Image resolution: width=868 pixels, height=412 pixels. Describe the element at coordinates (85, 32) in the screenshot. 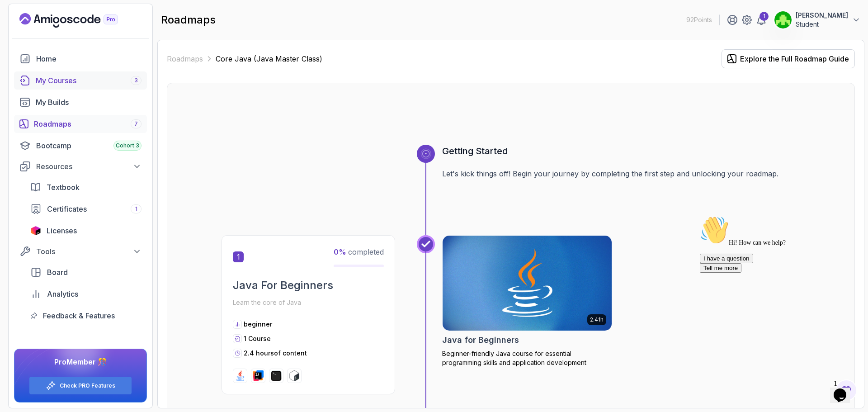

I see `div: 👋Hi! How can we help?I have a questionTell me more` at that location.